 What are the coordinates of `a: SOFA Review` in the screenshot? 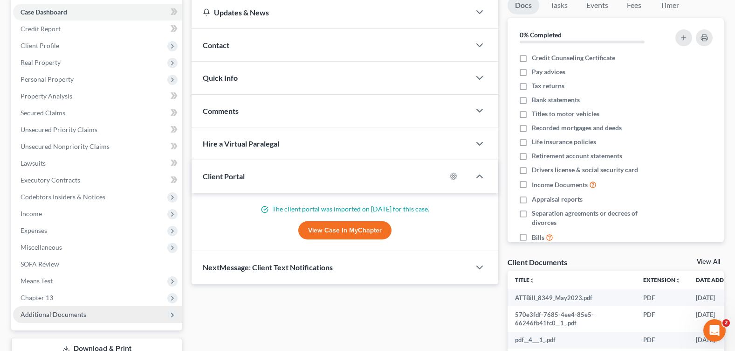 It's located at (97, 264).